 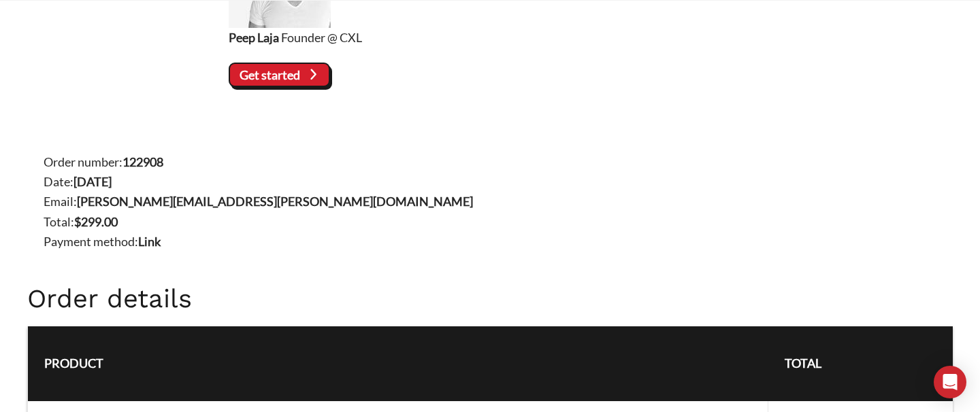 I want to click on bdi: 299.00, so click(x=96, y=222).